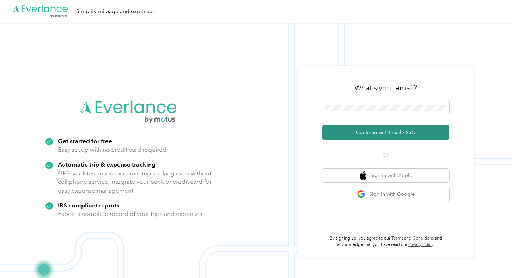 The width and height of the screenshot is (518, 278). Describe the element at coordinates (131, 214) in the screenshot. I see `p: Export a complete record of your trips and expenses.` at that location.